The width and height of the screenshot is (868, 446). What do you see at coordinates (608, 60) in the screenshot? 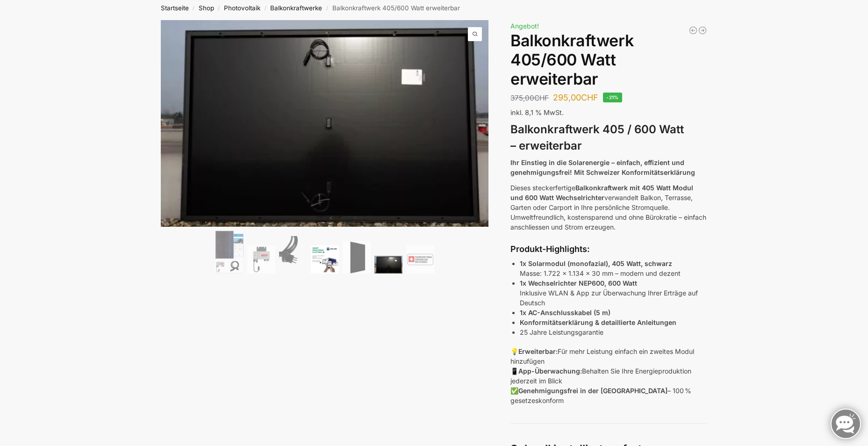
I see `h1: Balkonkraftwerk 405/600 Watt erweiterbar` at bounding box center [608, 60].